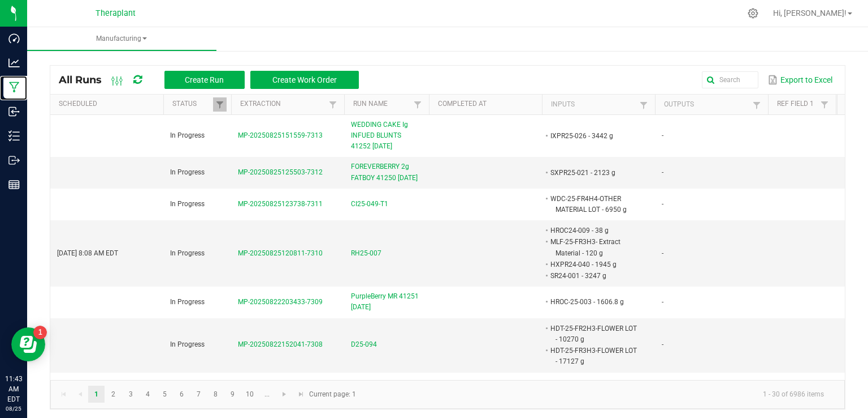 This screenshot has height=418, width=868. Describe the element at coordinates (281, 253) in the screenshot. I see `span: MP-20250825120811-7310` at that location.